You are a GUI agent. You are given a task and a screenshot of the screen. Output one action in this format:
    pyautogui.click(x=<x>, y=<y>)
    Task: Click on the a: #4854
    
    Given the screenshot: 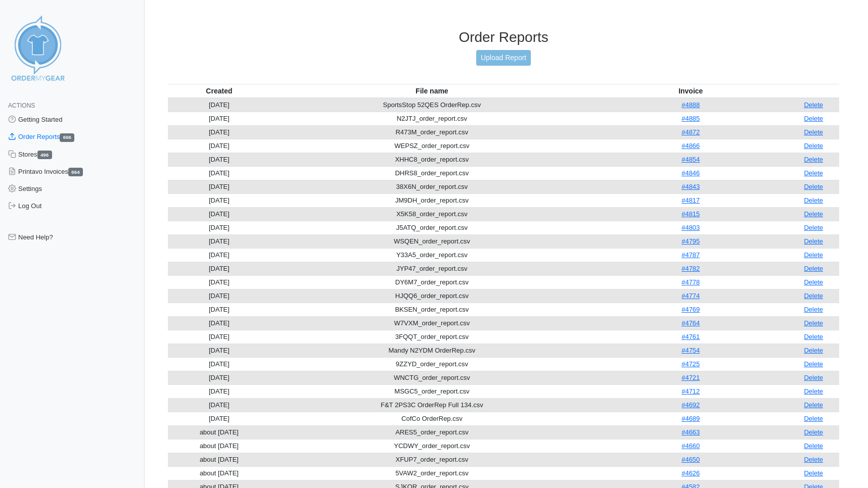 What is the action you would take?
    pyautogui.click(x=690, y=159)
    